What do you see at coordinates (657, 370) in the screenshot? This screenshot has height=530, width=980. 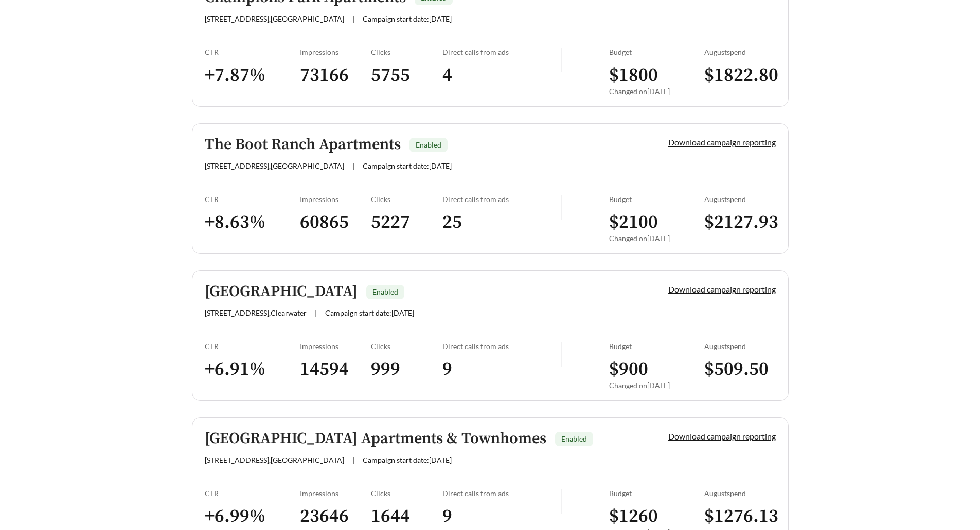 I see `h3: $ 900` at bounding box center [657, 370].